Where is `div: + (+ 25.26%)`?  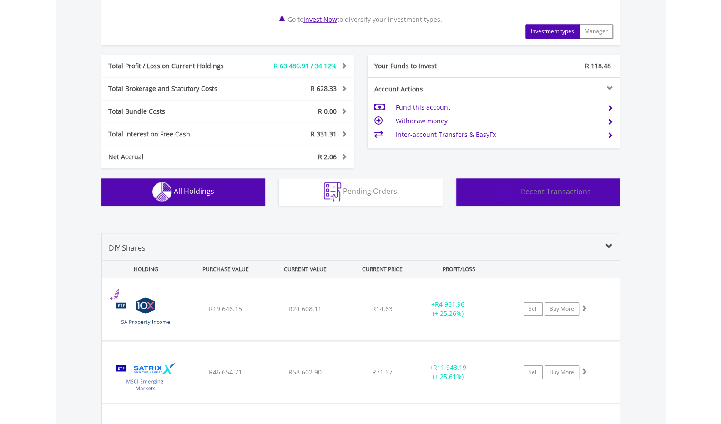
div: + (+ 25.26%) is located at coordinates (448, 309).